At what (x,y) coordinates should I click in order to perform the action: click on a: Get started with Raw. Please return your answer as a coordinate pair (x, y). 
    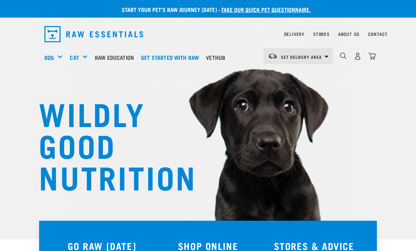
    Looking at the image, I should click on (172, 57).